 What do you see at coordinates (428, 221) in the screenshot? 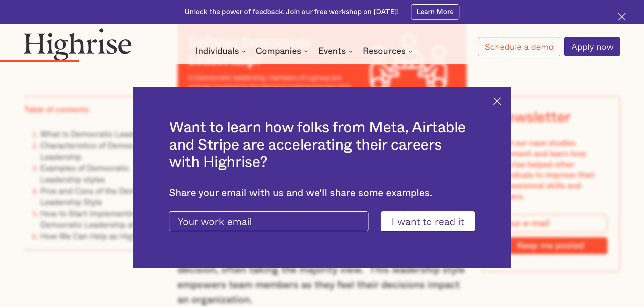
I see `input: I want to read it` at bounding box center [428, 221].